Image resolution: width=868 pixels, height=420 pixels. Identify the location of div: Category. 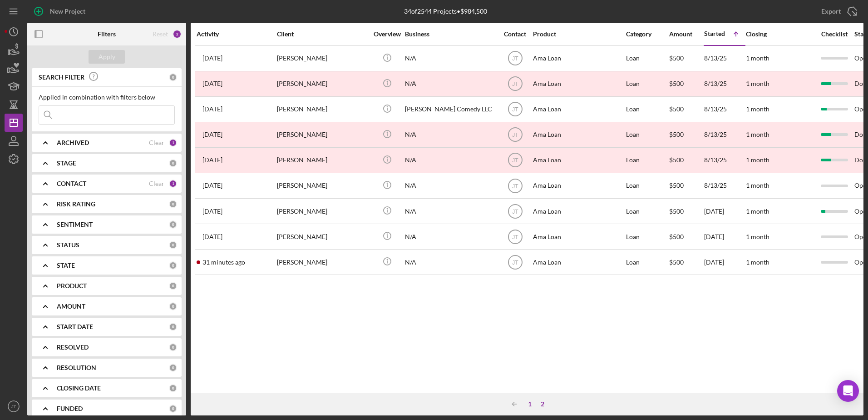
(647, 34).